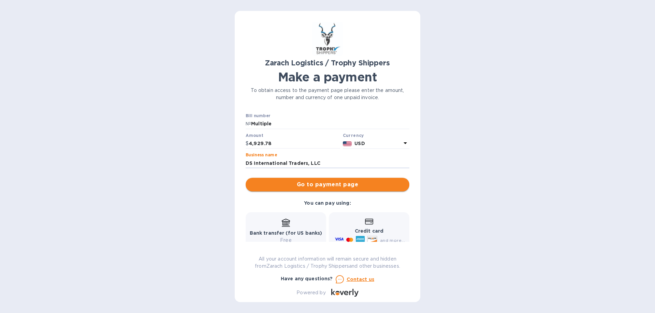 This screenshot has height=313, width=655. I want to click on p: All your account information will remain secure and hidden from Zarach Logistics / Trophy Shipper..., so click(327, 263).